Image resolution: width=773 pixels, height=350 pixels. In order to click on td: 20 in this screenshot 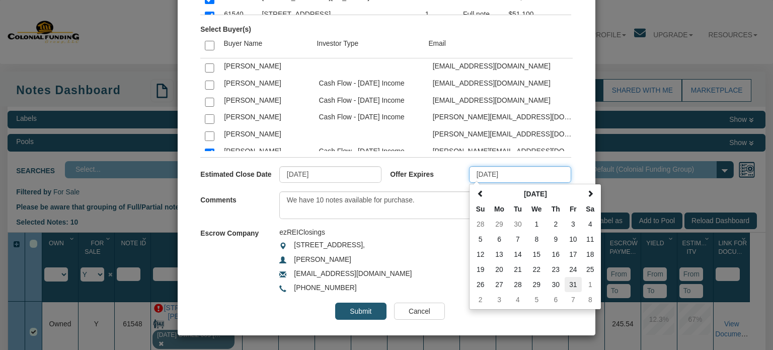, I will do `click(500, 269)`.